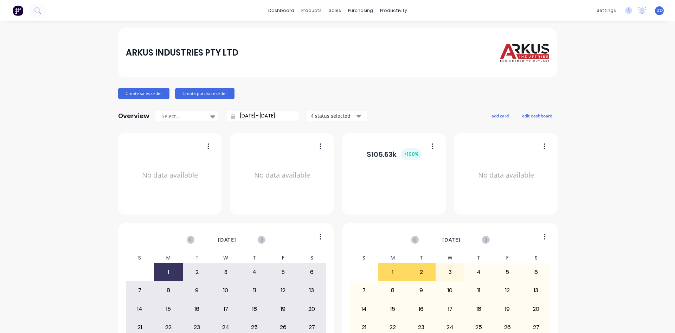  Describe the element at coordinates (134, 116) in the screenshot. I see `div: Overview` at that location.